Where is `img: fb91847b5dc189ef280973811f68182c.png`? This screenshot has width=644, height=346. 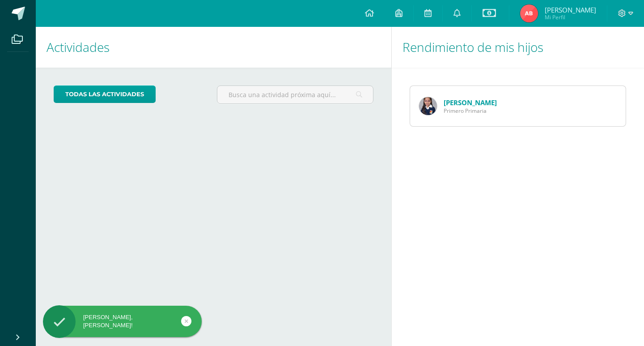 img: fb91847b5dc189ef280973811f68182c.png is located at coordinates (529, 13).